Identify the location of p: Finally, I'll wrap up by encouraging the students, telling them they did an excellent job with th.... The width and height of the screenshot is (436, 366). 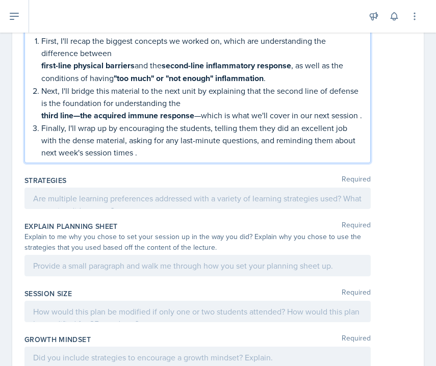
(201, 140).